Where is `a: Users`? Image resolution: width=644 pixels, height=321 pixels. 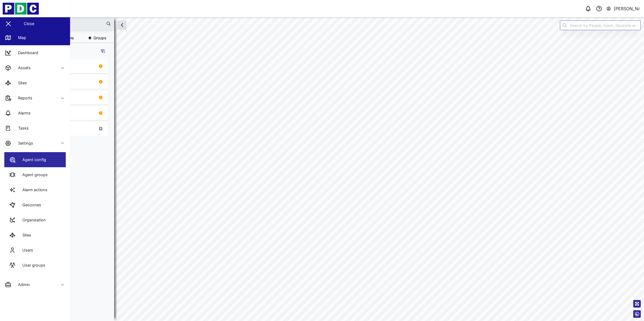 a: Users is located at coordinates (35, 251).